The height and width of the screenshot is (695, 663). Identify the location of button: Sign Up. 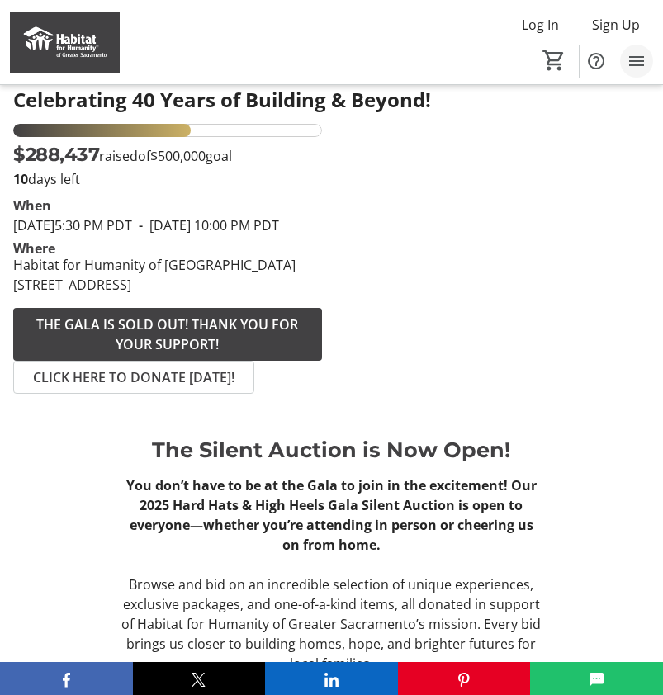
(616, 25).